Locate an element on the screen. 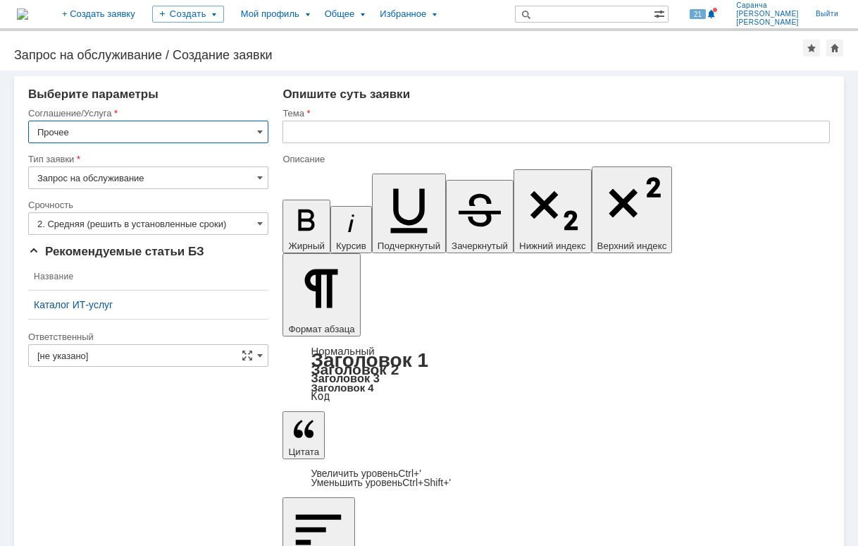 The width and height of the screenshot is (858, 546). button: Жирный is located at coordinates (307, 226).